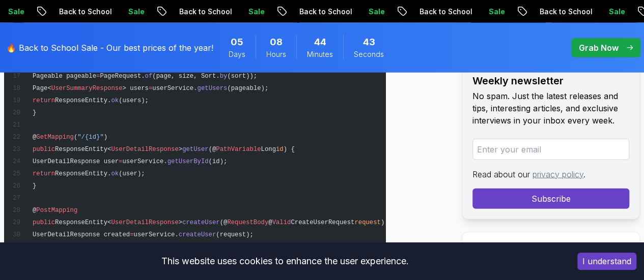 The height and width of the screenshot is (280, 644). What do you see at coordinates (369, 54) in the screenshot?
I see `span: Seconds` at bounding box center [369, 54].